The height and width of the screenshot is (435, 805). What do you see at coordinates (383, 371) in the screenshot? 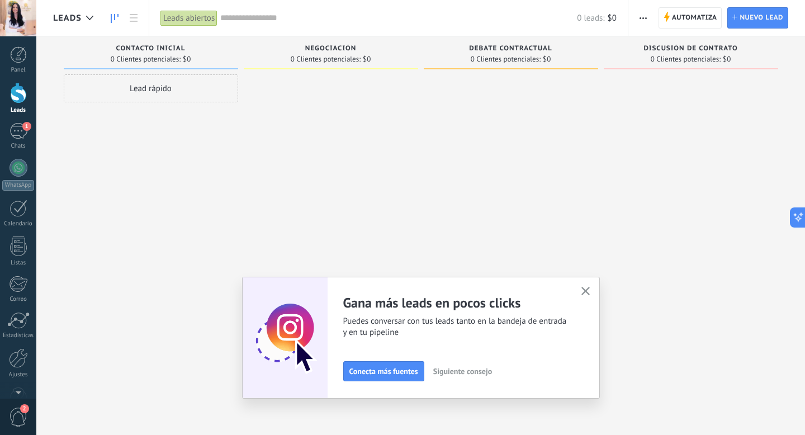
I see `button: Conecta más fuentes` at bounding box center [383, 371].